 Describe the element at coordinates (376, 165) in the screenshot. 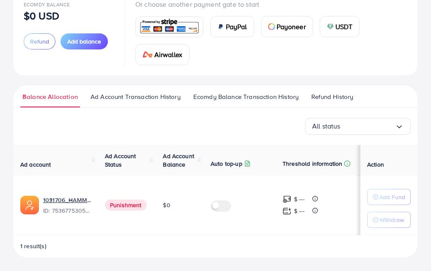

I see `span: Action` at that location.